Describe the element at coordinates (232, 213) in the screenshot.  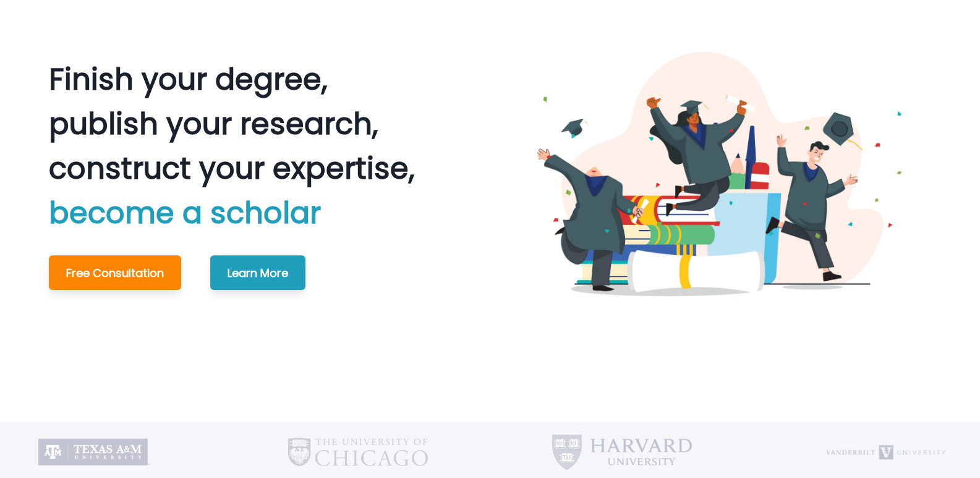
I see `p: become a scholar` at that location.